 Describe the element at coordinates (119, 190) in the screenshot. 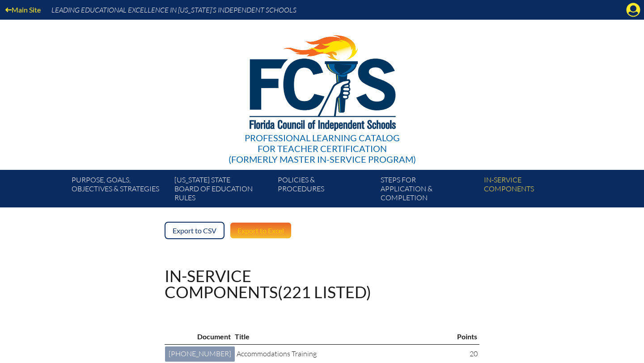

I see `a: Purpose, goals,objectives & strategies` at that location.